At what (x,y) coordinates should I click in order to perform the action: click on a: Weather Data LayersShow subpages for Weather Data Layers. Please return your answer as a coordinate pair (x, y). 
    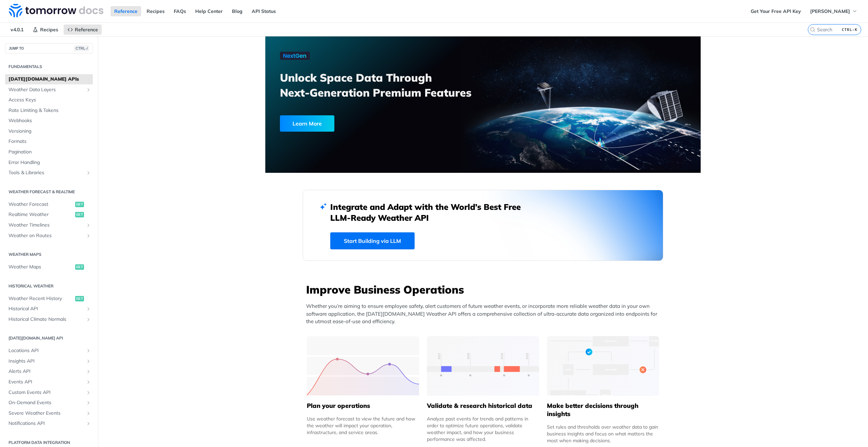
    Looking at the image, I should click on (49, 90).